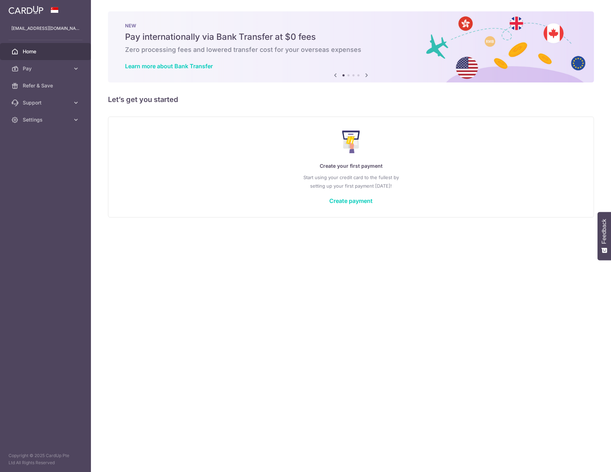 The height and width of the screenshot is (472, 611). Describe the element at coordinates (46, 103) in the screenshot. I see `span: Support` at that location.